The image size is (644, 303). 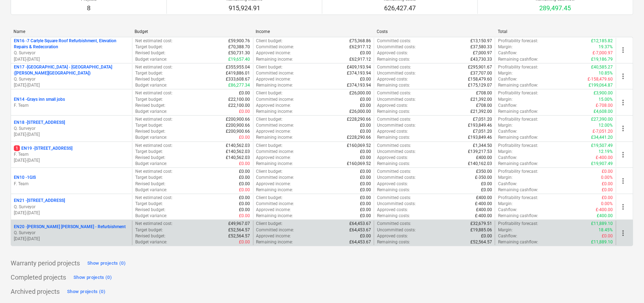 I want to click on p: 19.37%, so click(x=606, y=47).